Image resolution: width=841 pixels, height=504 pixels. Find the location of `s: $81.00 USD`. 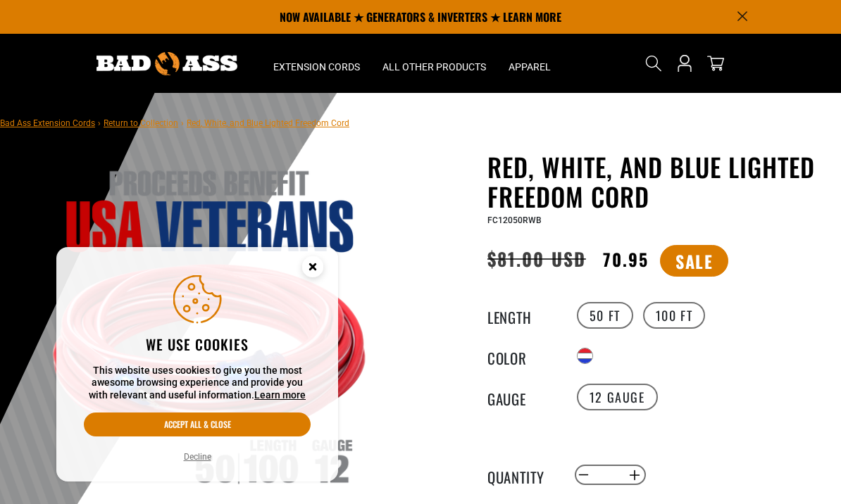

s: $81.00 USD is located at coordinates (536, 259).